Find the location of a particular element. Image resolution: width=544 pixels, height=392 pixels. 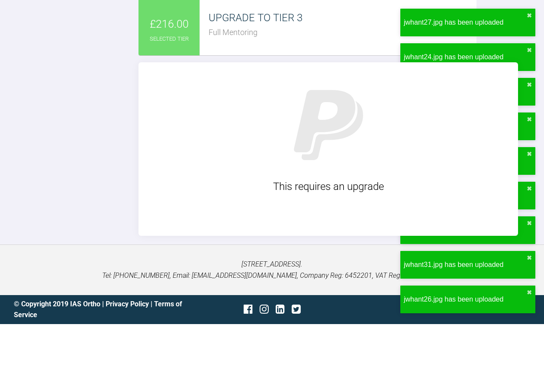

div: © Copyright 2019 IAS Ortho | | is located at coordinates (100, 309).